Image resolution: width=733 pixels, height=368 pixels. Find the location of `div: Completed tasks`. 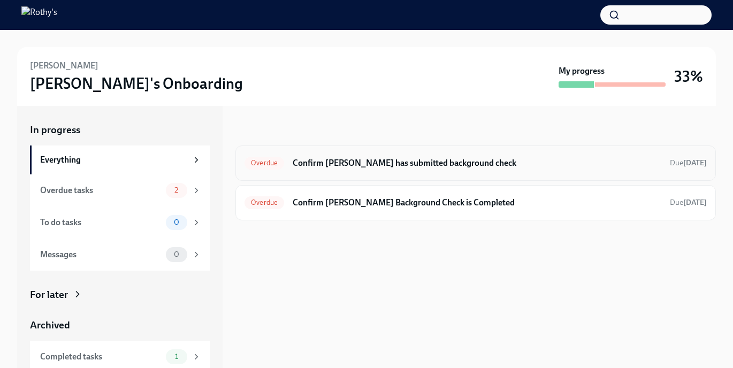

div: Completed tasks is located at coordinates (101, 357).